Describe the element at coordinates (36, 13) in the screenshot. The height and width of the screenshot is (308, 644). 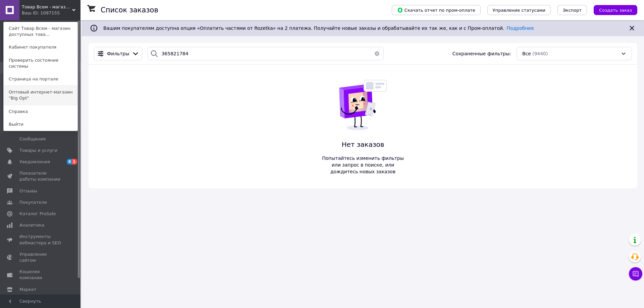
I see `div: Ваш ID: 1097155` at that location.